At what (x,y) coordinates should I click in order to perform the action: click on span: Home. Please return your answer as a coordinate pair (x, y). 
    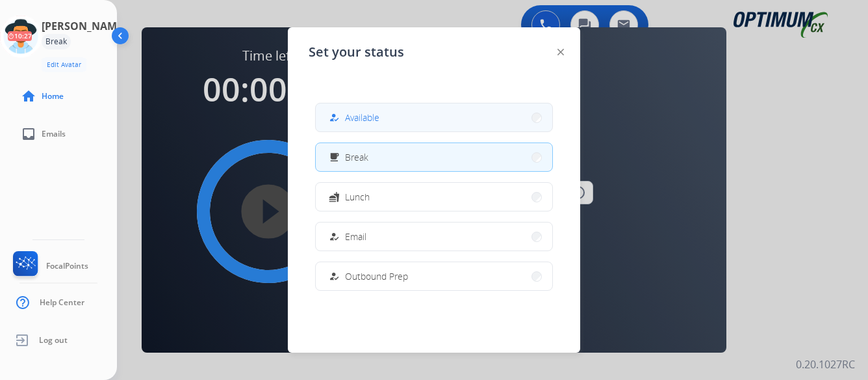
    Looking at the image, I should click on (52, 97).